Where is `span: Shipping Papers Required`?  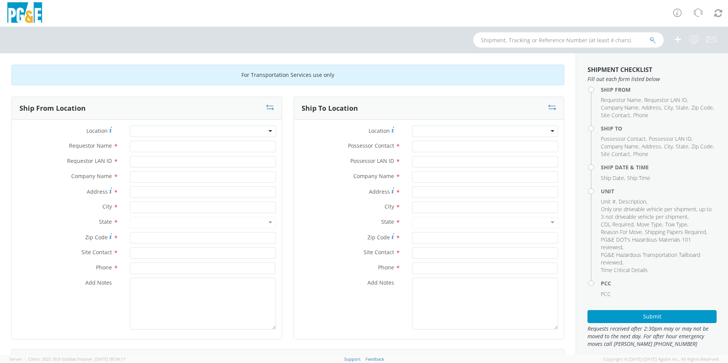
span: Shipping Papers Required is located at coordinates (676, 232).